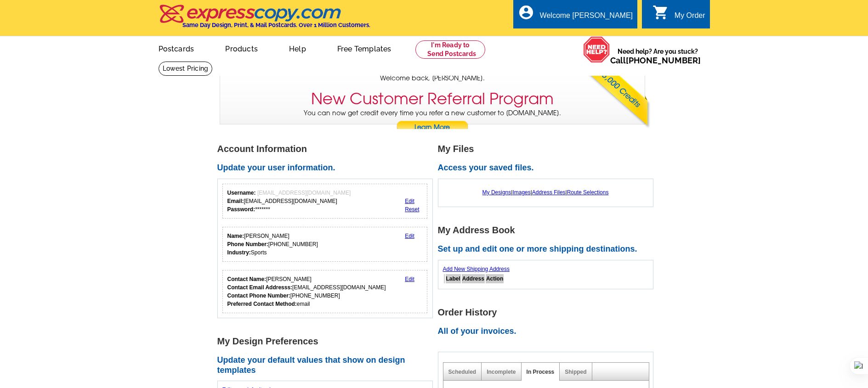 This screenshot has height=388, width=868. I want to click on strong: Phone Number:, so click(247, 244).